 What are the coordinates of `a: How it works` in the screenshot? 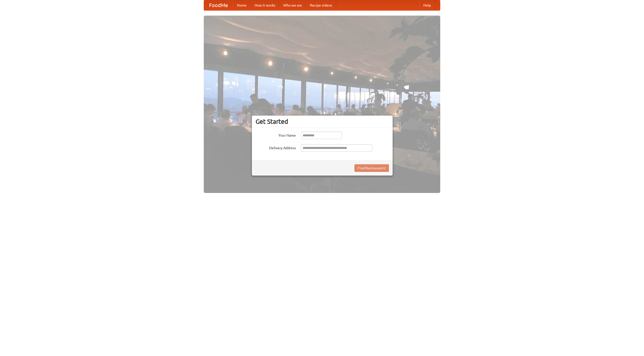 It's located at (265, 5).